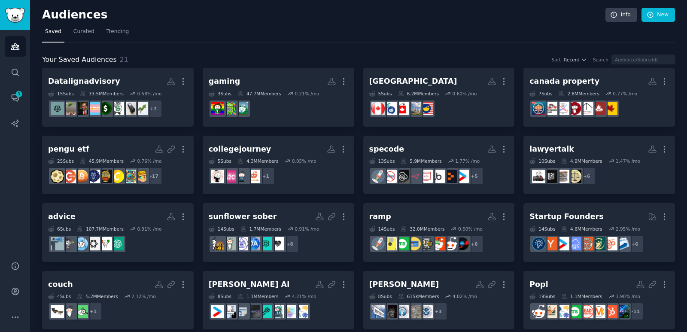 The image size is (687, 332). Describe the element at coordinates (243, 217) in the screenshot. I see `div: sunflower sober` at that location.